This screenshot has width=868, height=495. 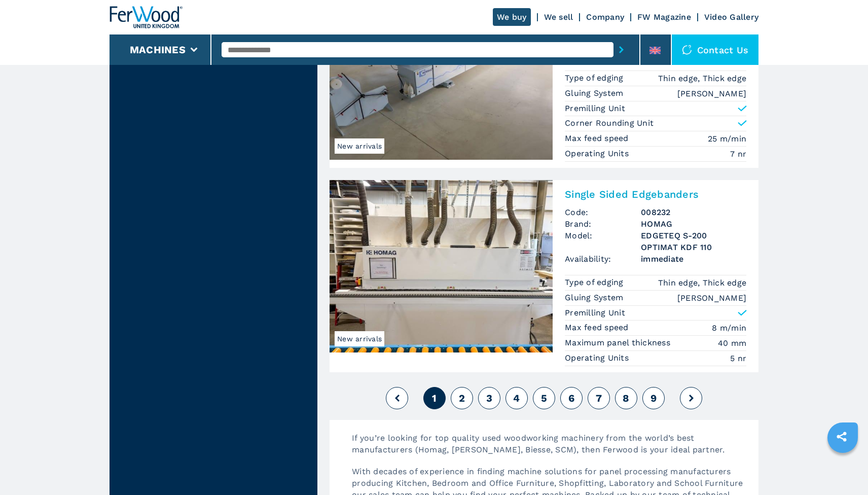 What do you see at coordinates (551, 449) in the screenshot?
I see `p: If you’re looking for top quality used woodworking machinery from the world’s best manufacturers ...` at bounding box center [551, 449].